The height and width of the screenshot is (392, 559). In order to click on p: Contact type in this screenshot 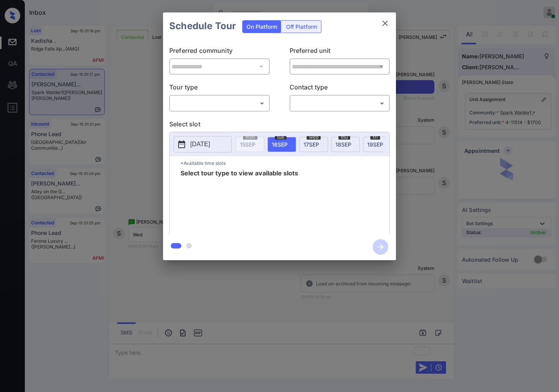, I will do `click(340, 89)`.